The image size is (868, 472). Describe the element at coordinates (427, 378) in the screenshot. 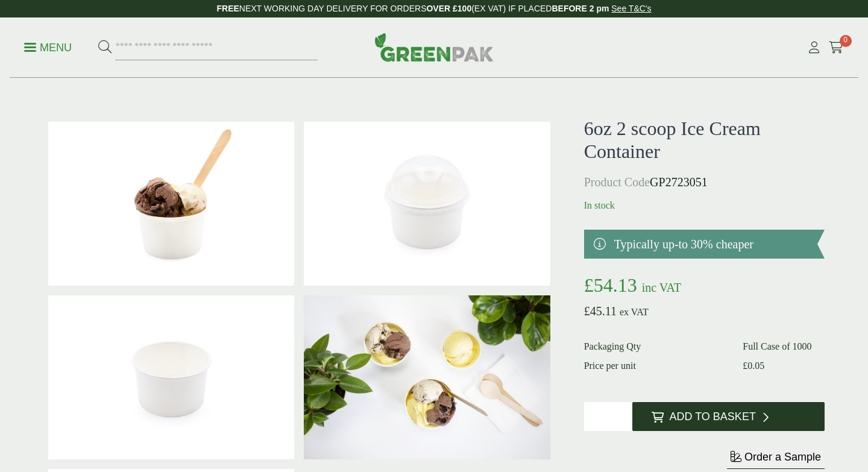

I see `img: Ice Cream Scoop Containers Lifestyle 2` at that location.